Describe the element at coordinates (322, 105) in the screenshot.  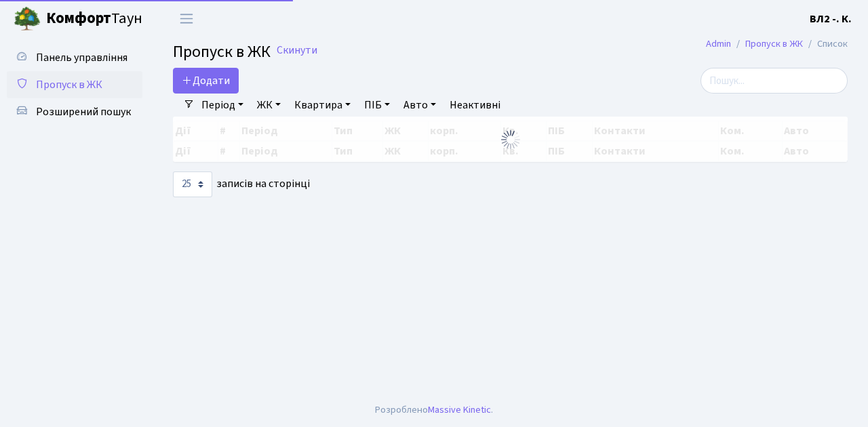
I see `a: Квартира` at that location.